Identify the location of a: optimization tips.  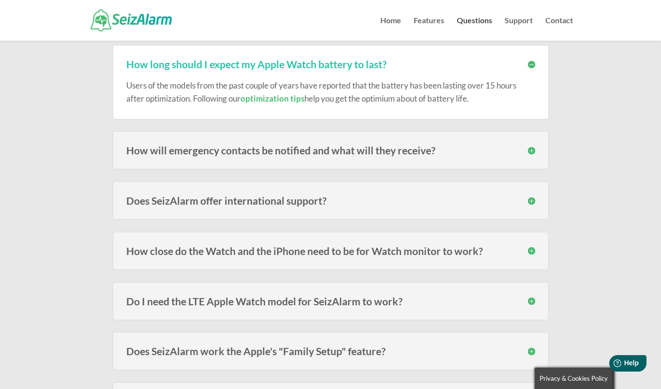
(272, 98).